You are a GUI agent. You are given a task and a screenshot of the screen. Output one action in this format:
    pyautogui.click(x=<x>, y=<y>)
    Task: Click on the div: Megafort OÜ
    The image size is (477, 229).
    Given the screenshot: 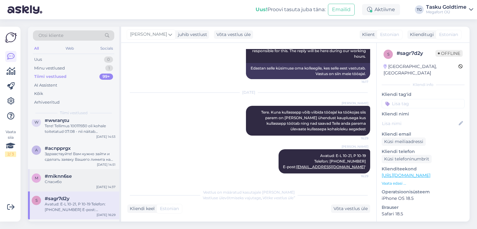 What is the action you would take?
    pyautogui.click(x=446, y=12)
    